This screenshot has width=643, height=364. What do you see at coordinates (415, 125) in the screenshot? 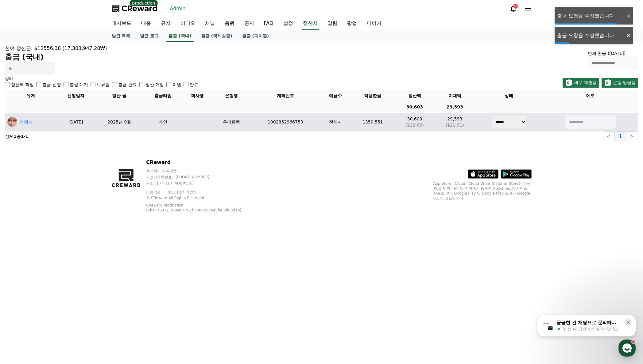
I see `p: ($22.66)` at bounding box center [415, 125].